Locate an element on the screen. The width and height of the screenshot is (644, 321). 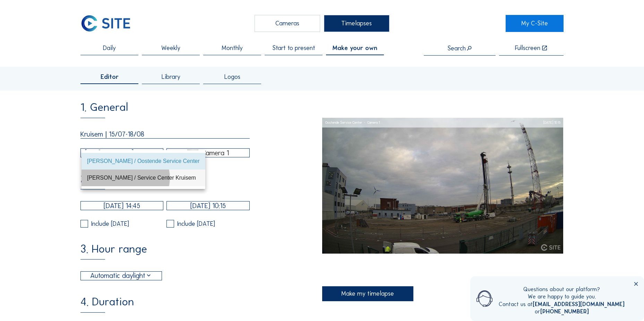
img: operator is located at coordinates (485, 298).